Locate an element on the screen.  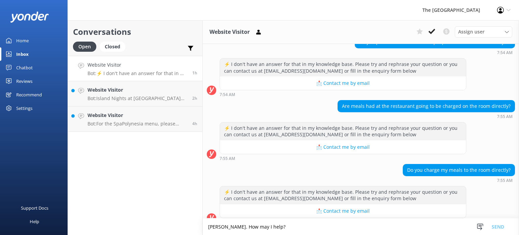
h3: Website Visitor is located at coordinates (230, 32).